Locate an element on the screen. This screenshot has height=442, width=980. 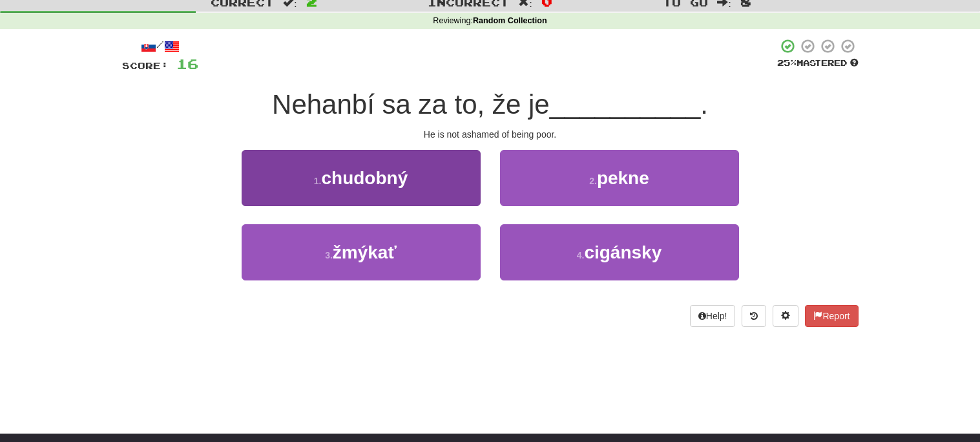
span: 16 is located at coordinates (188, 63).